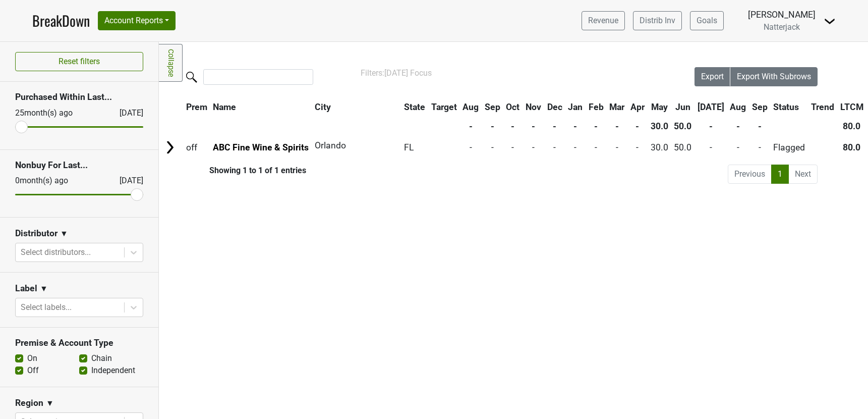  Describe the element at coordinates (514, 73) in the screenshot. I see `div: Filters:` at that location.